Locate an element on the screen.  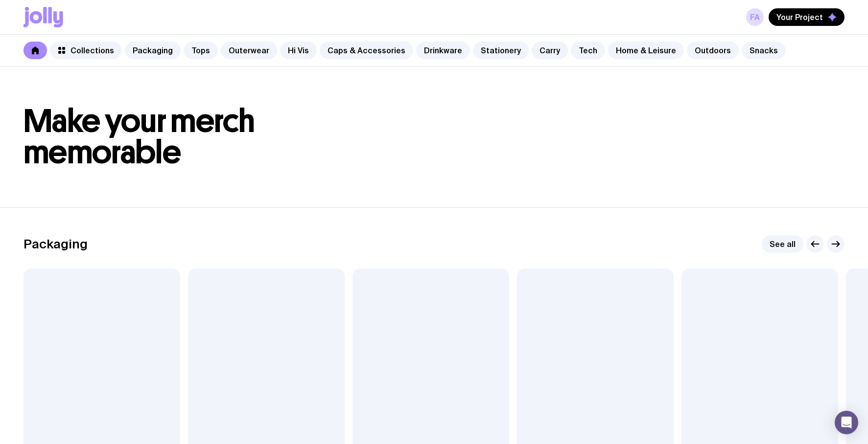
a: Stationery is located at coordinates (501, 50).